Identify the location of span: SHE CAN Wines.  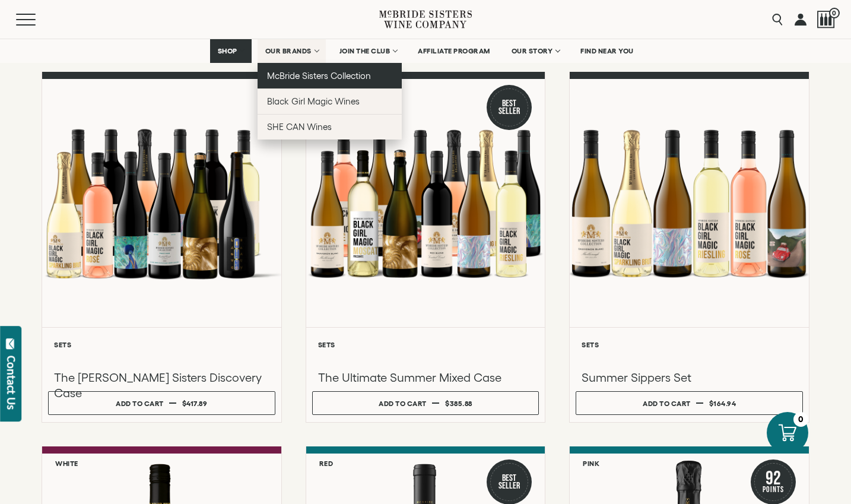
(299, 126).